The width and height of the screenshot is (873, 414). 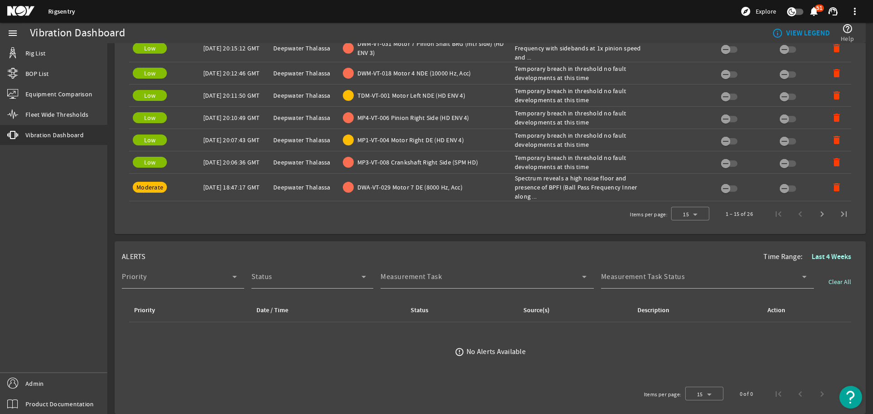 What do you see at coordinates (35, 53) in the screenshot?
I see `span: Rig List` at bounding box center [35, 53].